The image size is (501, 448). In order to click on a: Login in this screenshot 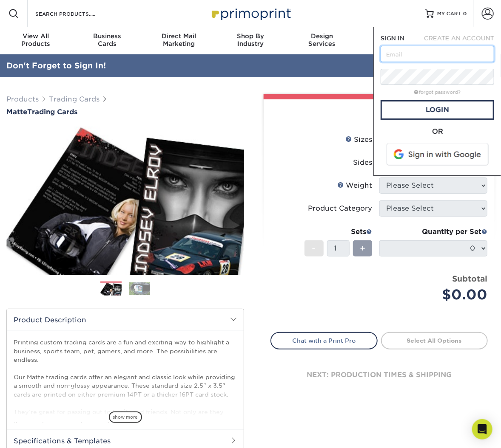, I will do `click(437, 110)`.